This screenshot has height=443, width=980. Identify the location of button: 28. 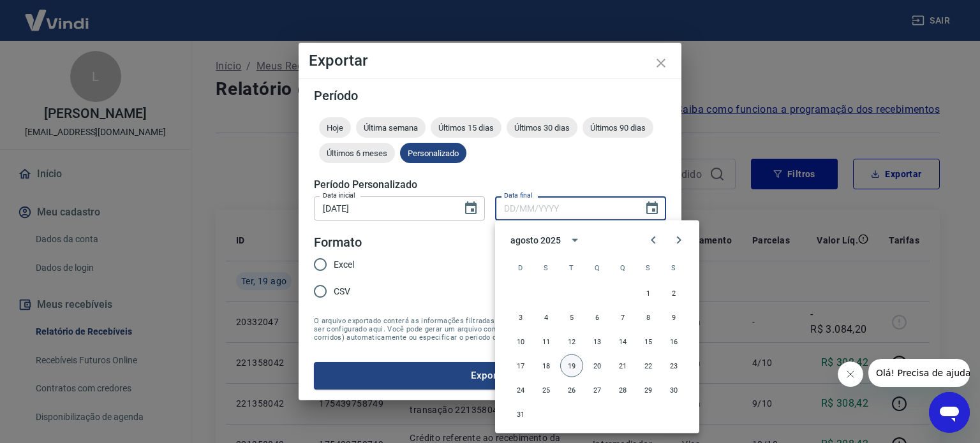
(623, 390).